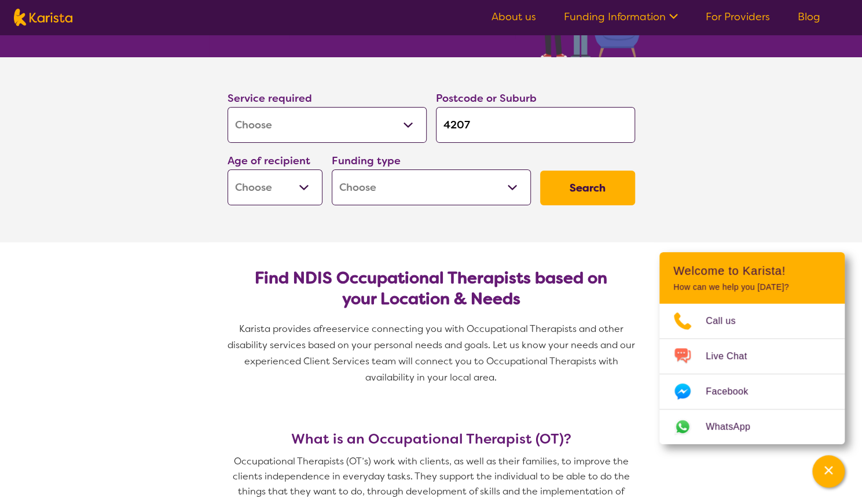 This screenshot has height=502, width=862. What do you see at coordinates (486, 98) in the screenshot?
I see `label: Postcode or Suburb` at bounding box center [486, 98].